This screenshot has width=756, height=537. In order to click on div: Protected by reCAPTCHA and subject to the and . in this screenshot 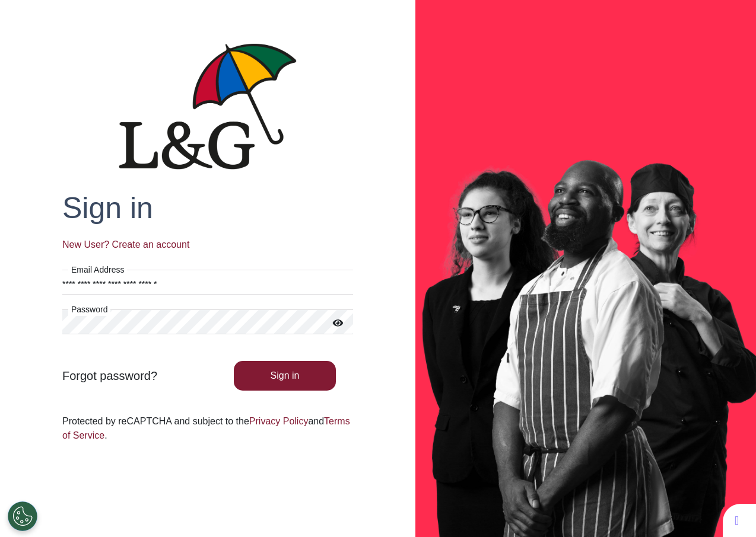, I will do `click(207, 428)`.